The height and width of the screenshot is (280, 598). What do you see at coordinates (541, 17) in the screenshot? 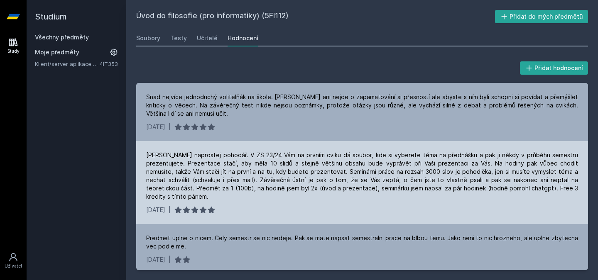
I see `button: Přidat do mých předmětů` at bounding box center [541, 17].